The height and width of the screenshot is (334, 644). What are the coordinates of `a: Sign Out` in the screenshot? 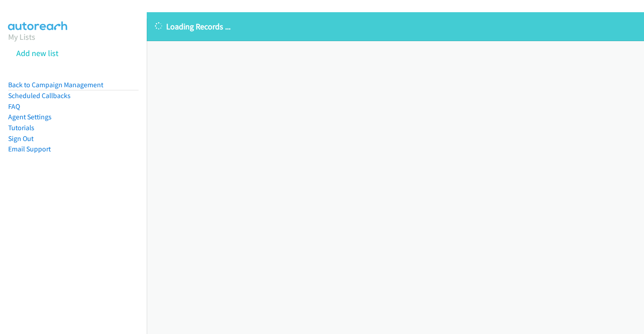 It's located at (21, 139).